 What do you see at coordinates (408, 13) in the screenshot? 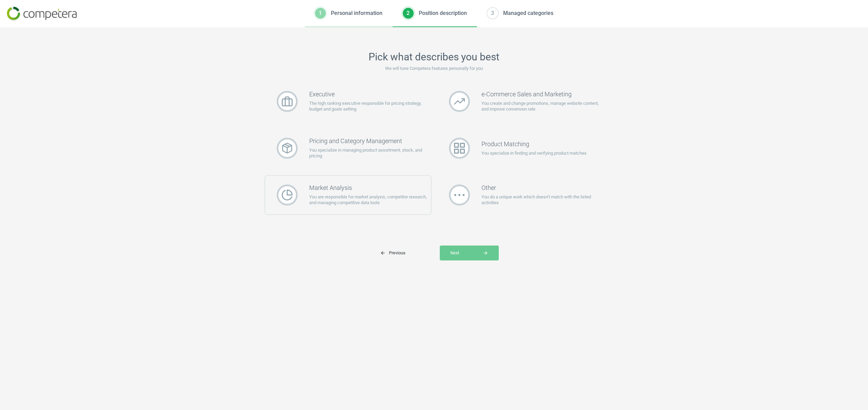
I see `div: 2` at bounding box center [408, 13].